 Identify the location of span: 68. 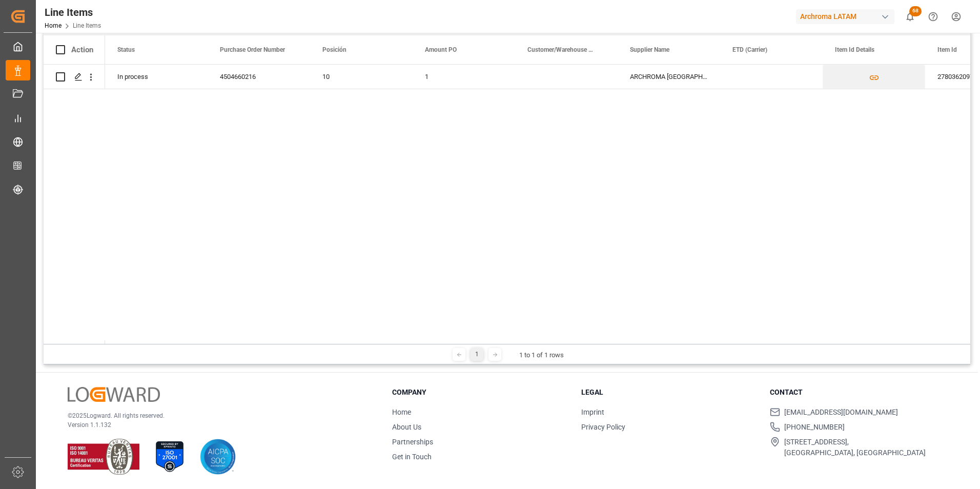
(916, 11).